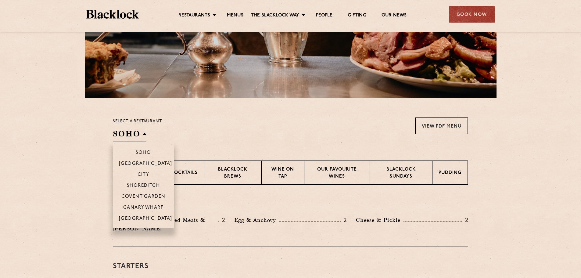 Image resolution: width=581 pixels, height=278 pixels. I want to click on img: BL_Textured_Logo-footer-cropped.svg, so click(113, 14).